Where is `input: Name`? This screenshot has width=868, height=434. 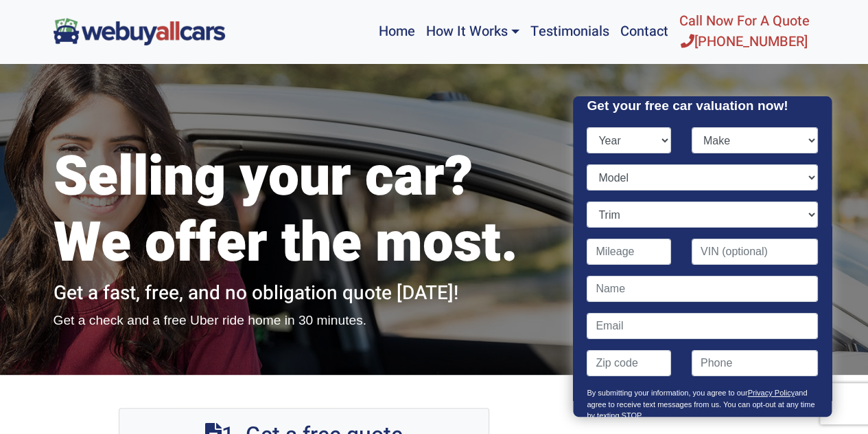 input: Name is located at coordinates (703, 288).